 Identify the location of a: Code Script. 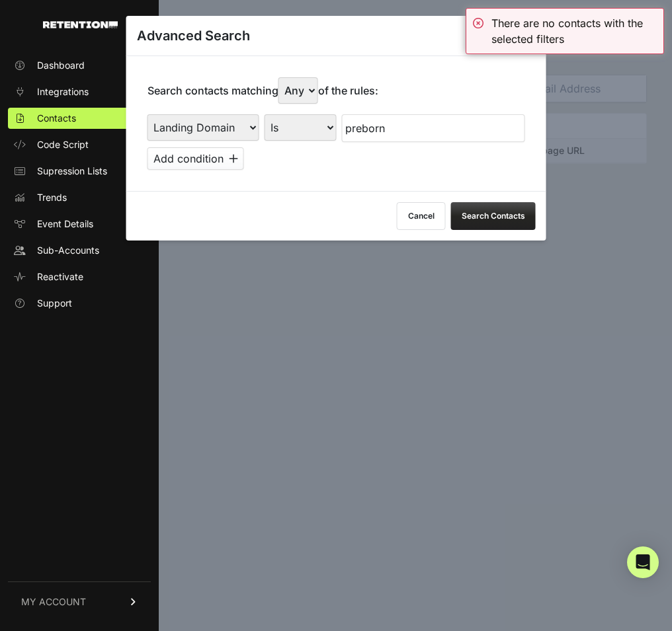
(79, 145).